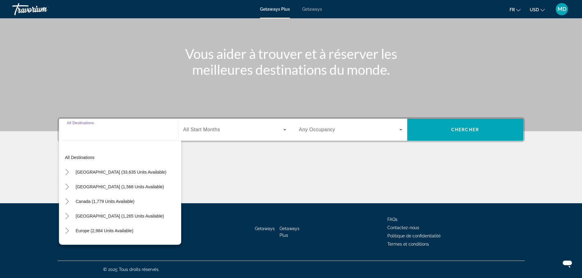  I want to click on span: Canada (1,779 units available), so click(105, 202).